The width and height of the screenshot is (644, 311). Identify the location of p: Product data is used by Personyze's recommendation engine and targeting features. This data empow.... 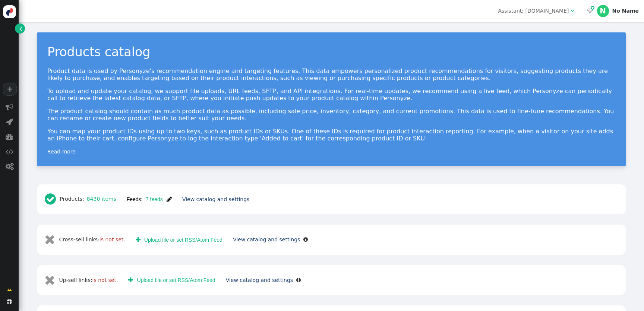
(331, 74).